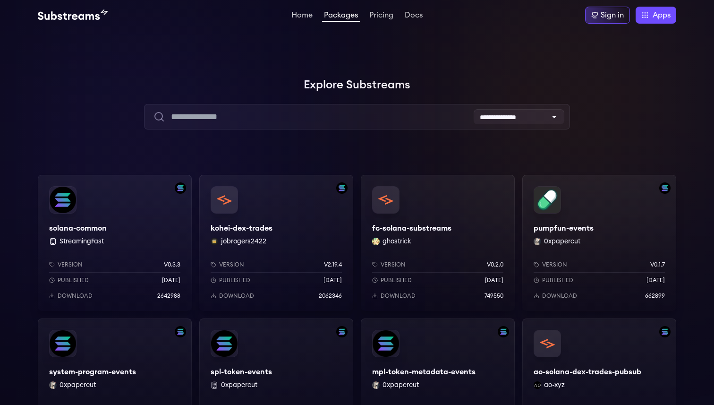  Describe the element at coordinates (494, 296) in the screenshot. I see `p: 749550` at that location.